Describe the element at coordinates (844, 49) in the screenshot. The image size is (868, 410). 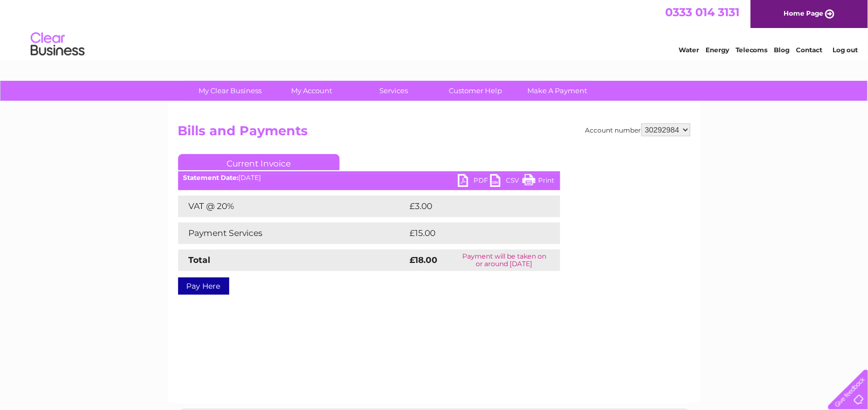
I see `a: Log out` at that location.